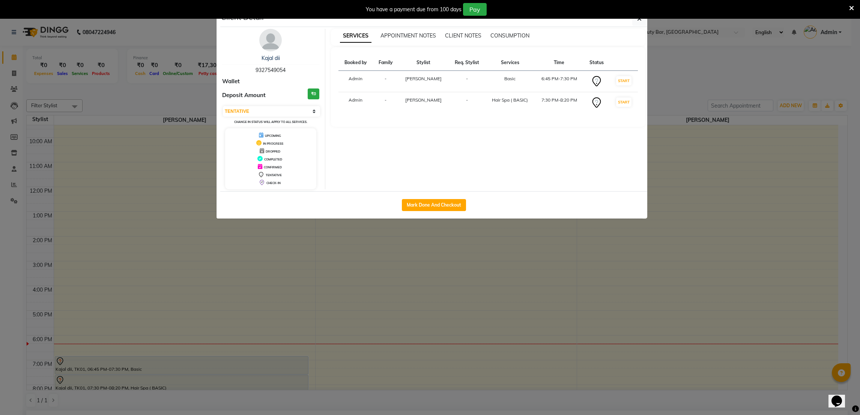 The width and height of the screenshot is (860, 415). What do you see at coordinates (313, 94) in the screenshot?
I see `h3: ₹0` at bounding box center [313, 94].